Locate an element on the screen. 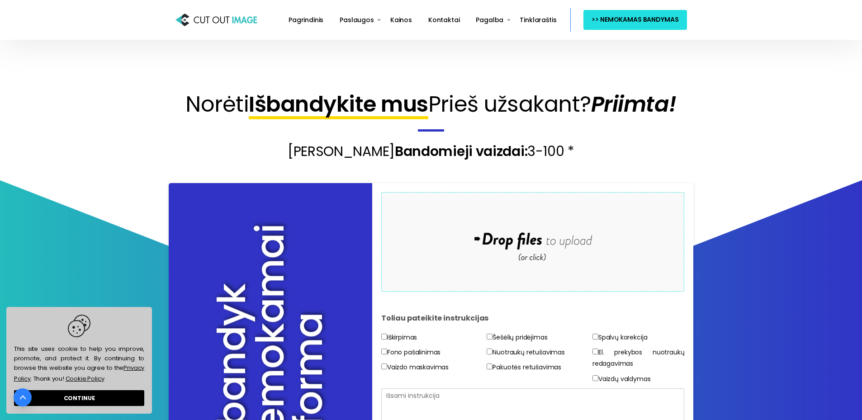 This screenshot has height=420, width=862. span: >> NEMOKAMAS BANDYMAS is located at coordinates (635, 19).